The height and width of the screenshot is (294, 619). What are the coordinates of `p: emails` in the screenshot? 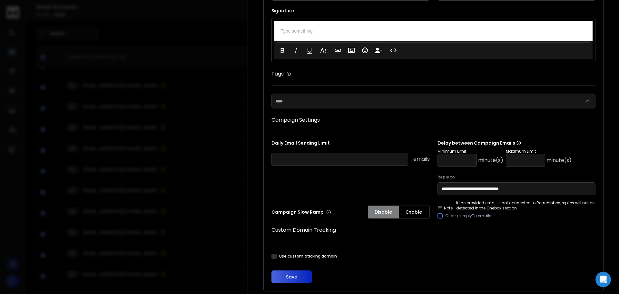 It's located at (421, 159).